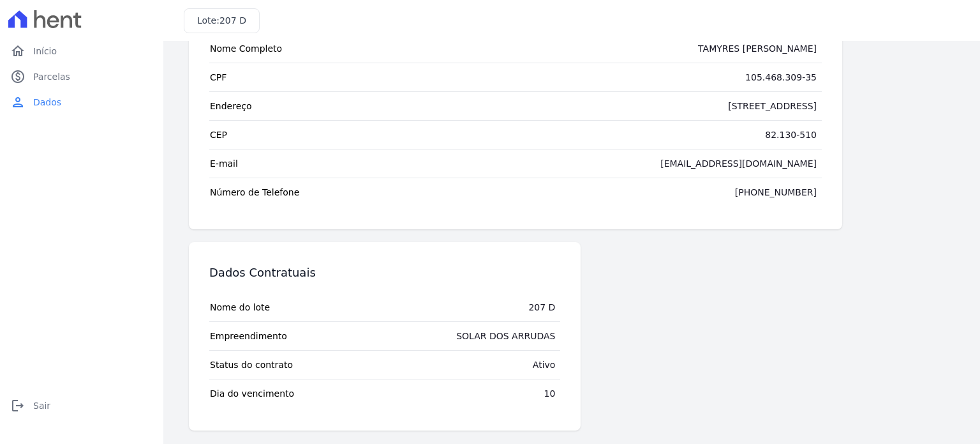 The height and width of the screenshot is (444, 980). What do you see at coordinates (252, 393) in the screenshot?
I see `span: Dia do vencimento` at bounding box center [252, 393].